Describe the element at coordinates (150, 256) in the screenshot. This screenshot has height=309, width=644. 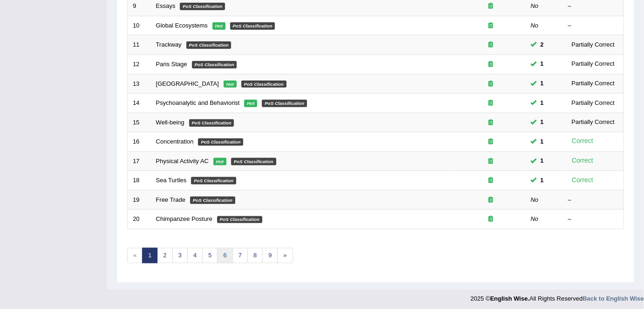
I see `a: 1` at that location.